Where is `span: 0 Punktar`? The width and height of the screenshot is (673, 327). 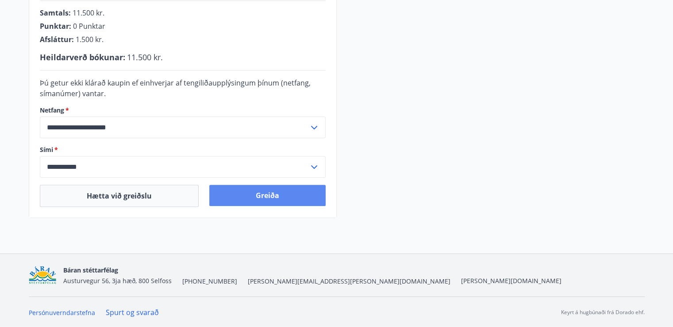
span: 0 Punktar is located at coordinates (89, 26).